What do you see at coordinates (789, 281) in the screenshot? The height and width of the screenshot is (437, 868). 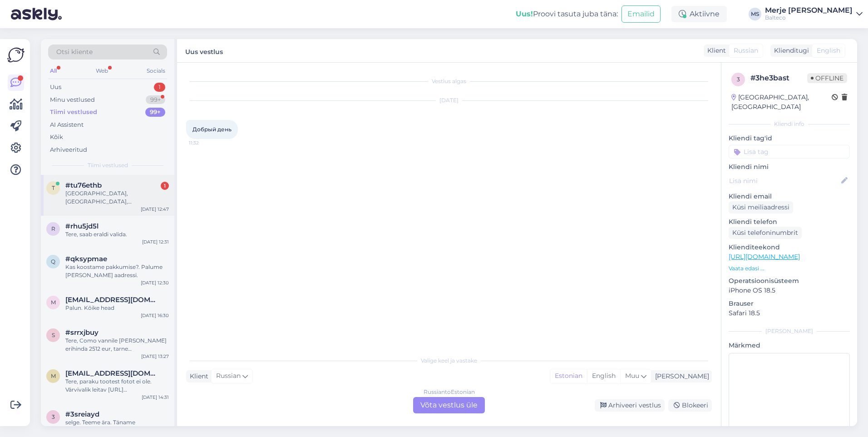 I see `p: Operatsioonisüsteem` at bounding box center [789, 281].